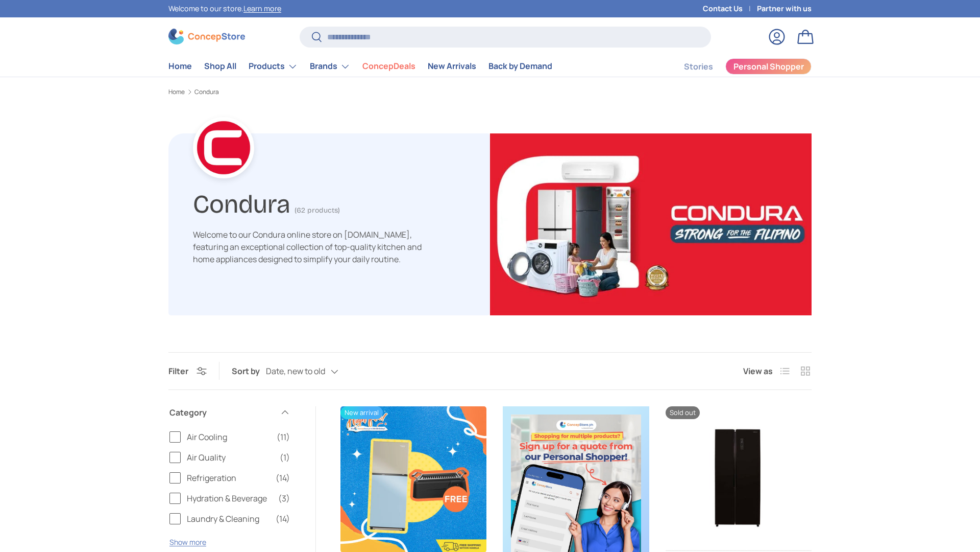 Image resolution: width=980 pixels, height=552 pixels. I want to click on a: Shop All, so click(221, 66).